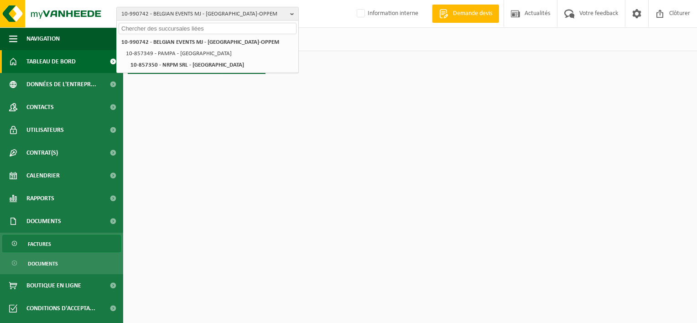 The width and height of the screenshot is (697, 323). What do you see at coordinates (43, 39) in the screenshot?
I see `span: Navigation` at bounding box center [43, 39].